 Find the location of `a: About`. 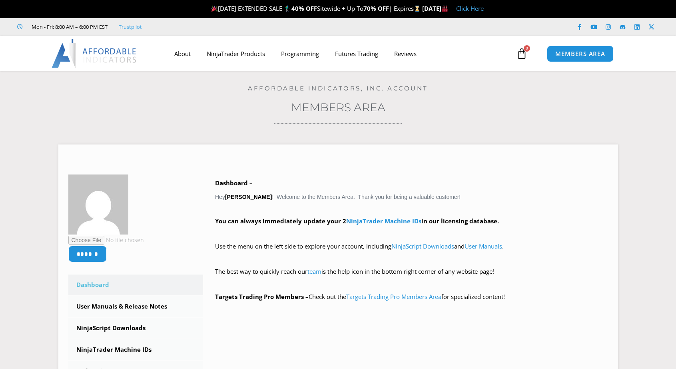

a: About is located at coordinates (182, 54).